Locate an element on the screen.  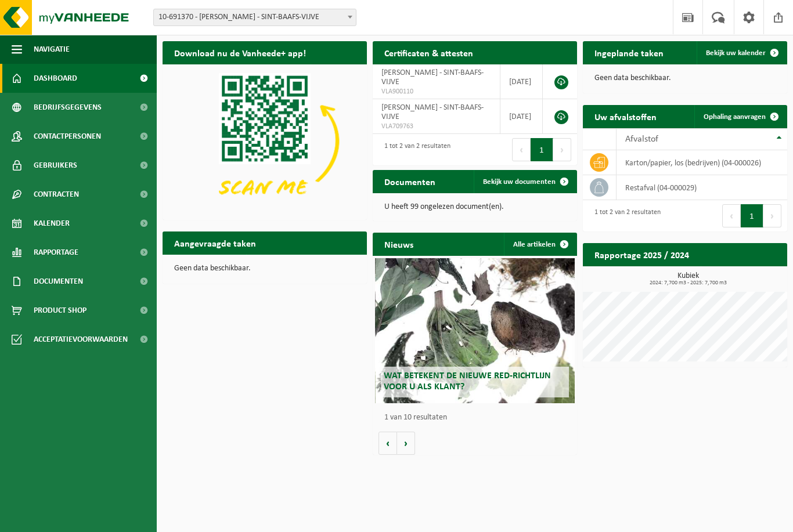
h2: Ingeplande taken is located at coordinates (628, 52).